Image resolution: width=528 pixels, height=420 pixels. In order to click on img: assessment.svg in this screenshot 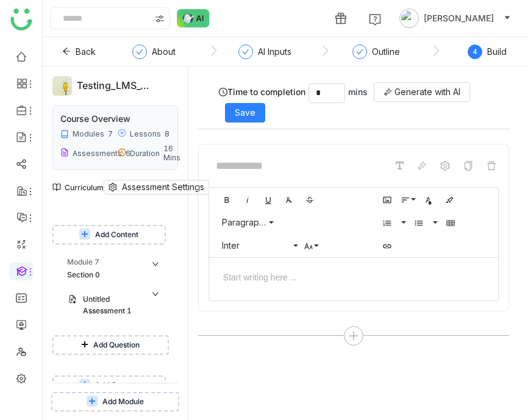, I will do `click(73, 300)`.